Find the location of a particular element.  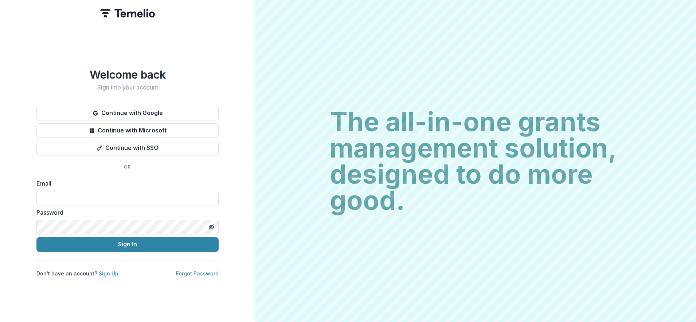

a: Sign Up is located at coordinates (109, 274).